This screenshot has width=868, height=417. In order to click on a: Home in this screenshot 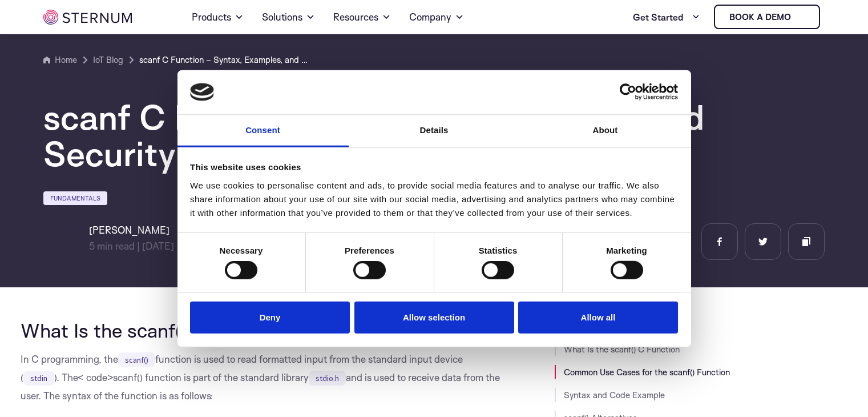, I will do `click(60, 60)`.